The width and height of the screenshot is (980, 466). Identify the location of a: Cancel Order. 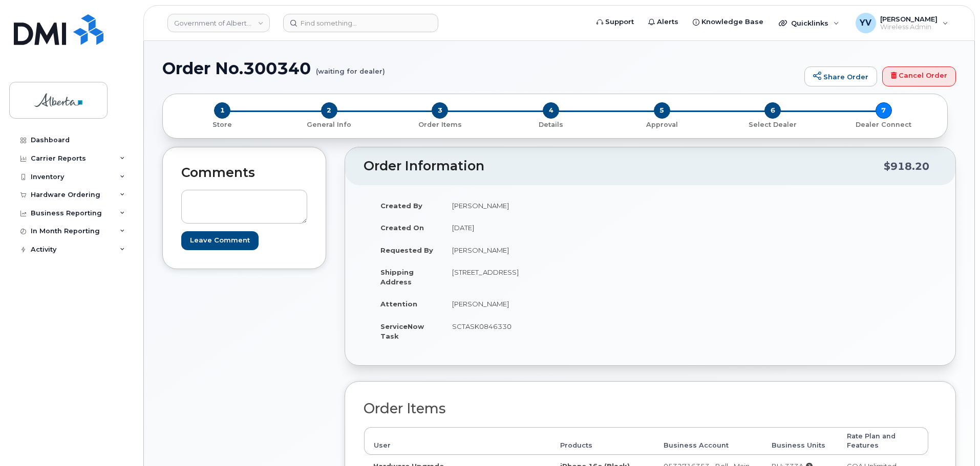
(919, 77).